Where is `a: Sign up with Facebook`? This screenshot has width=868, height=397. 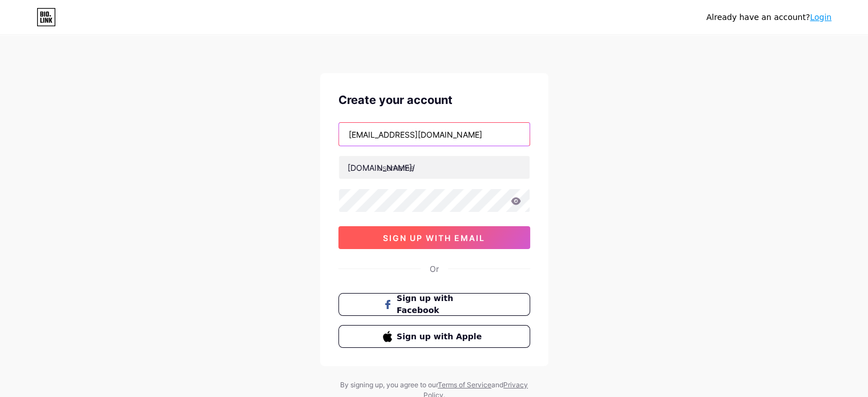 a: Sign up with Facebook is located at coordinates (434, 304).